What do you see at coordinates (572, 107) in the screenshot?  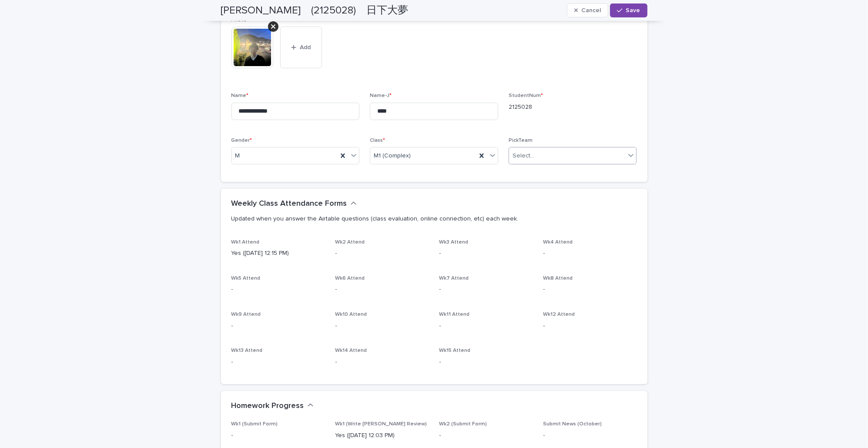 I see `p: 2125028` at bounding box center [572, 107].